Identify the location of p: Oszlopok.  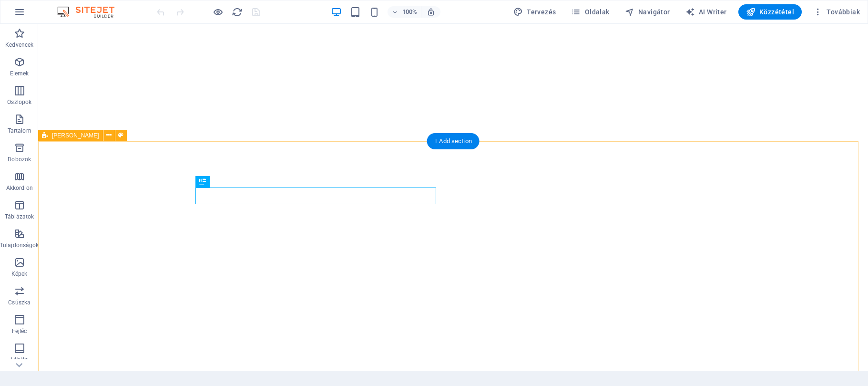
(19, 102).